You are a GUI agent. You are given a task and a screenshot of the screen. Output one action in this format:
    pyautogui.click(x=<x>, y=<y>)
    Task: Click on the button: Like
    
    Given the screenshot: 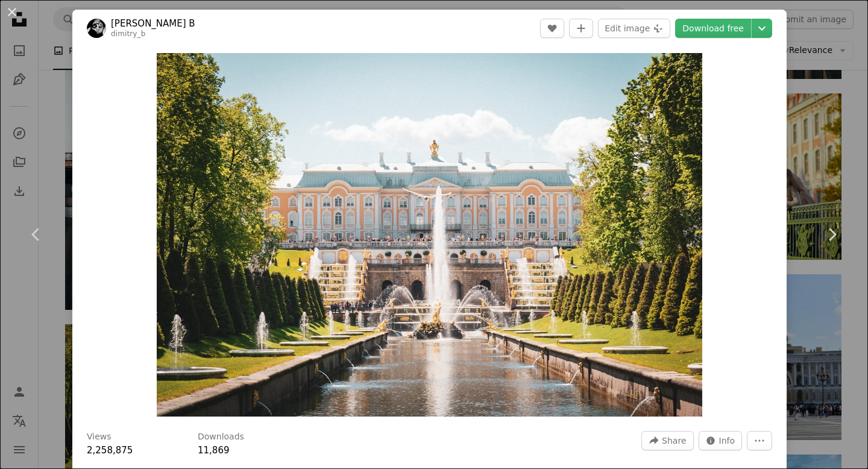 What is the action you would take?
    pyautogui.click(x=552, y=28)
    